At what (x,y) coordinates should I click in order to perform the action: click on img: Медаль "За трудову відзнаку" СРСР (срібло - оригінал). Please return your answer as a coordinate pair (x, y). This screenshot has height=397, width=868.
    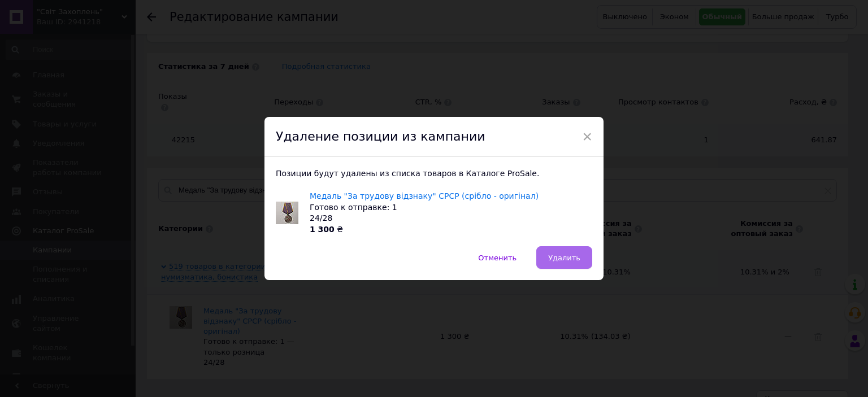
    Looking at the image, I should click on (287, 213).